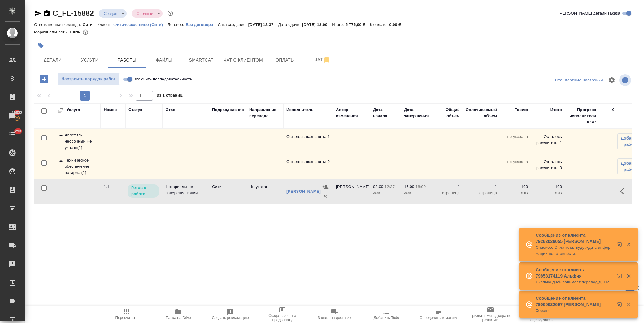  What do you see at coordinates (12, 134) in the screenshot?
I see `a: 293` at bounding box center [12, 134].